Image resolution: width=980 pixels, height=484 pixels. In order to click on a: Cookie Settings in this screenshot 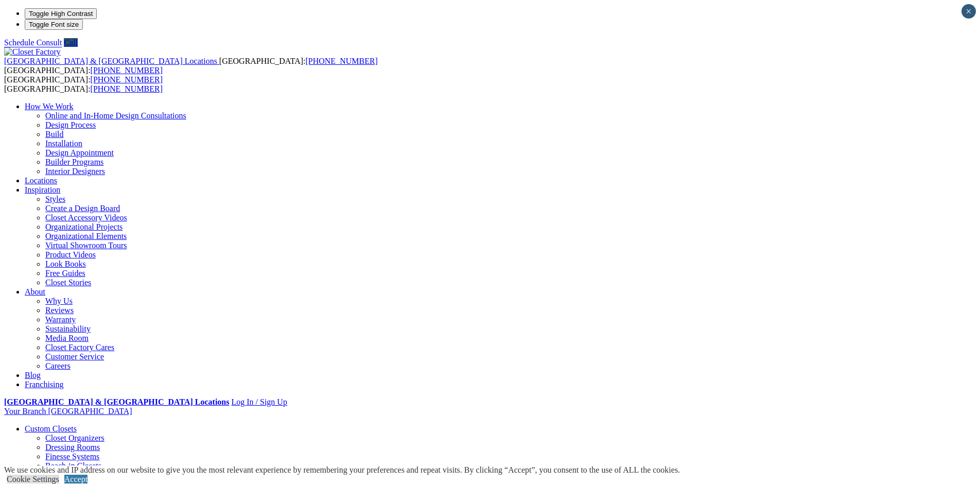, I will do `click(33, 479)`.